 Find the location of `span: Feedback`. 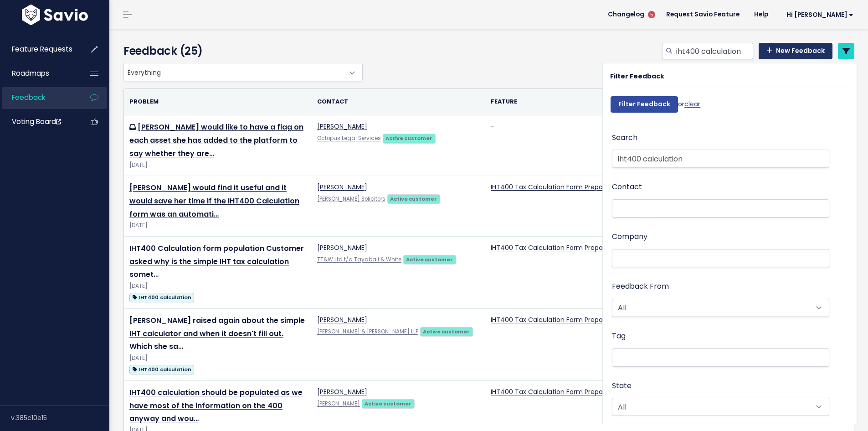

span: Feedback is located at coordinates (28, 97).